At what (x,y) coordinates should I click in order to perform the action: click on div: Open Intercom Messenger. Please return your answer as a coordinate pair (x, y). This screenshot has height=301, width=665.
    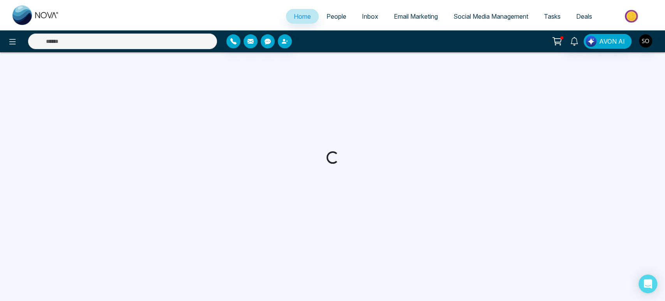
    Looking at the image, I should click on (648, 284).